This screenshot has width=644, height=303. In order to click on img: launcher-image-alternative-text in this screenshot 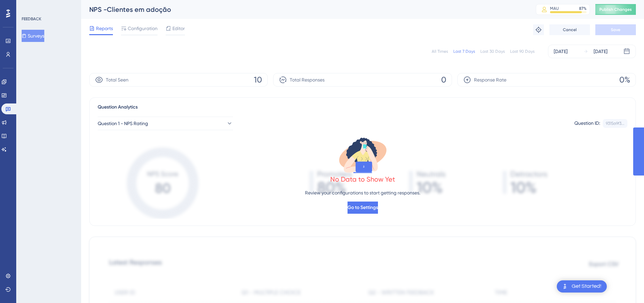, I will do `click(565, 287)`.